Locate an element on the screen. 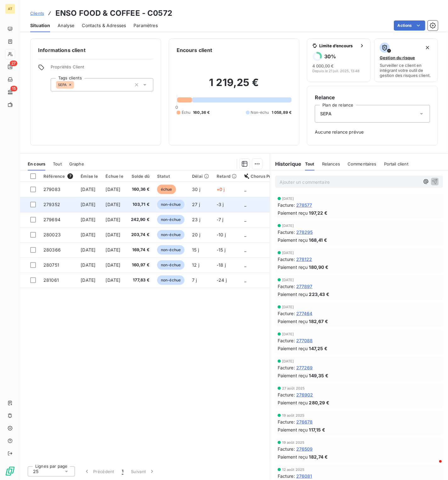 The width and height of the screenshot is (448, 480). span: 15 is located at coordinates (14, 89).